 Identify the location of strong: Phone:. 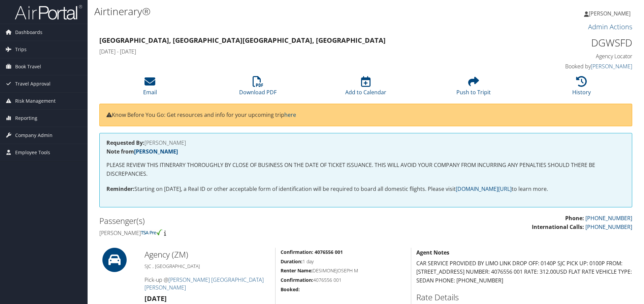
(575, 218).